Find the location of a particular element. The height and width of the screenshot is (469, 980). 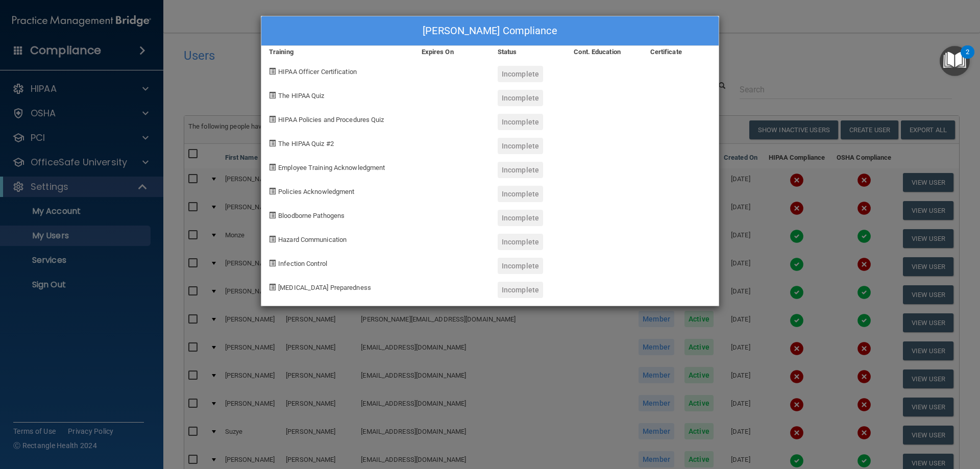

span: Hazard Communication is located at coordinates (313, 239).